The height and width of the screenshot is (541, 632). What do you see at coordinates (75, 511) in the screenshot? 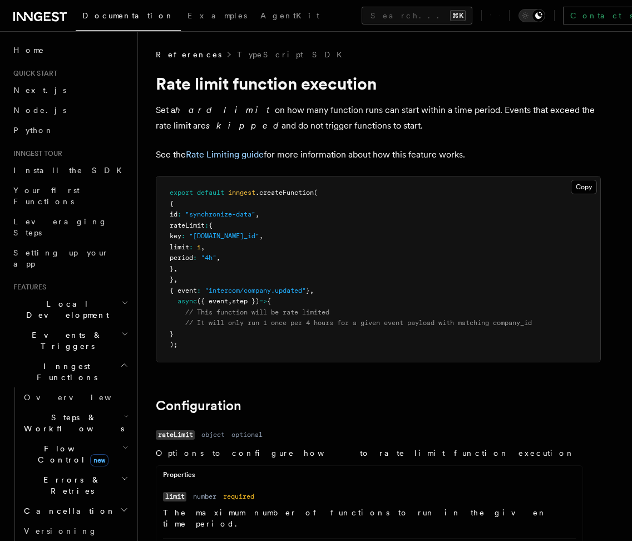
I see `button: Cancellation` at bounding box center [75, 511].